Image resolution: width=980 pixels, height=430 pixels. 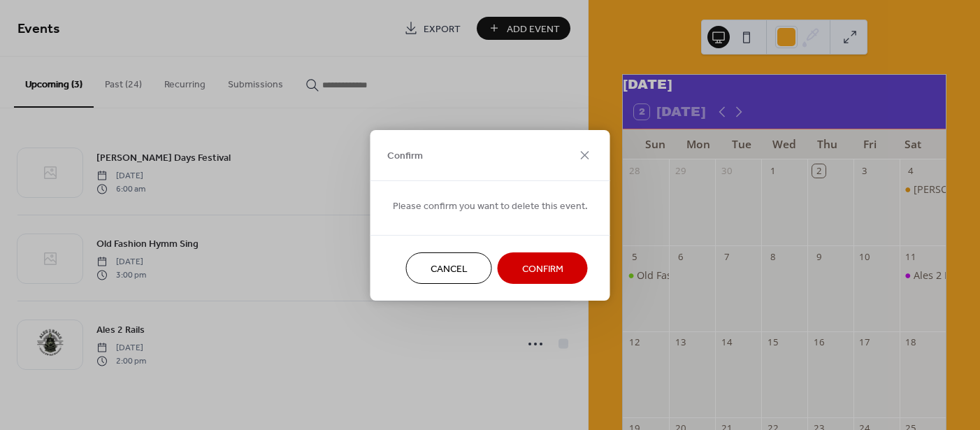 What do you see at coordinates (490, 206) in the screenshot?
I see `span: Please confirm you want to delete this event.` at bounding box center [490, 206].